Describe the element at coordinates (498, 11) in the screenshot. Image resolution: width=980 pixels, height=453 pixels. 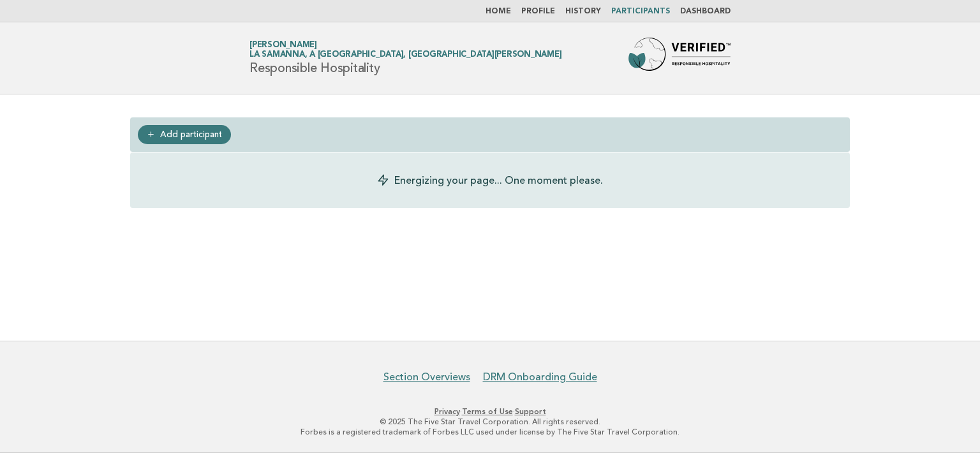
I see `a: Home` at that location.